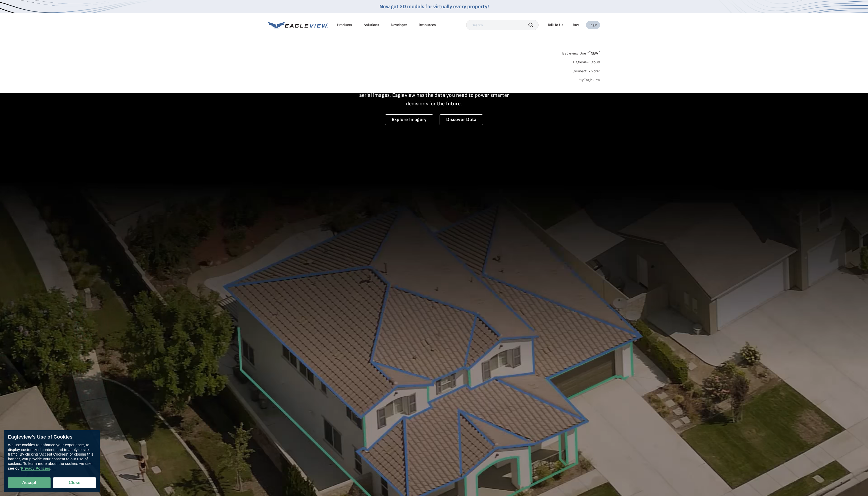 This screenshot has width=868, height=496. I want to click on div: Solutions, so click(372, 25).